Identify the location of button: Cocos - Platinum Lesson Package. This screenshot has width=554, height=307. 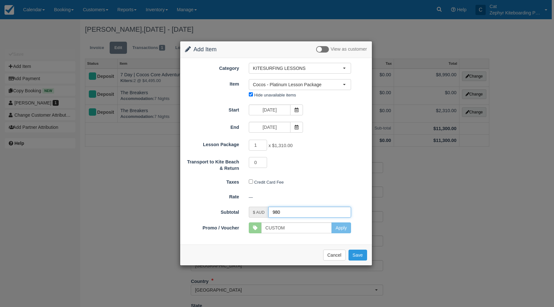
(300, 85).